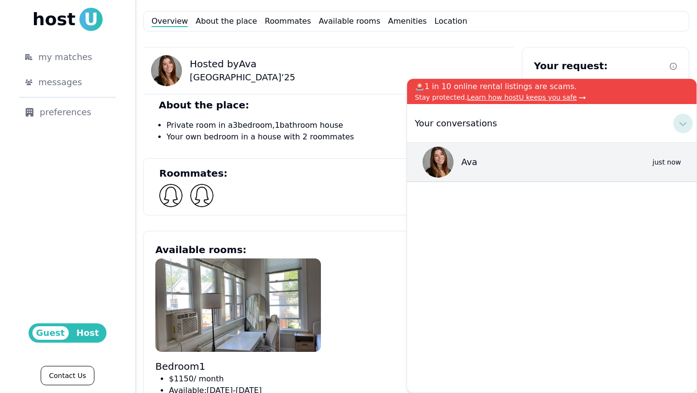  Describe the element at coordinates (665, 162) in the screenshot. I see `div: just now` at that location.